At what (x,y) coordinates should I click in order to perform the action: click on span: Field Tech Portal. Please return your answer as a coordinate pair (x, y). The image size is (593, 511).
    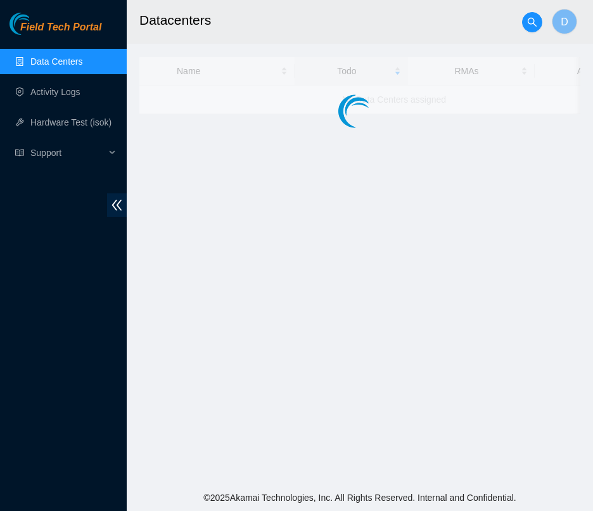
    Looking at the image, I should click on (61, 27).